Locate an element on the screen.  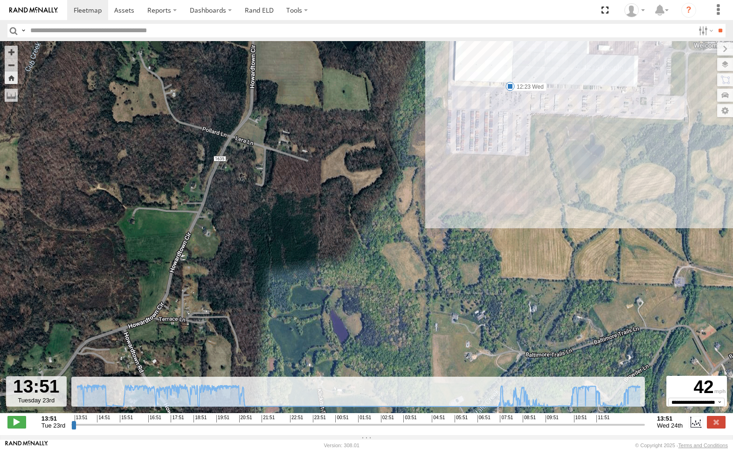
span: 00:51 is located at coordinates (342, 419).